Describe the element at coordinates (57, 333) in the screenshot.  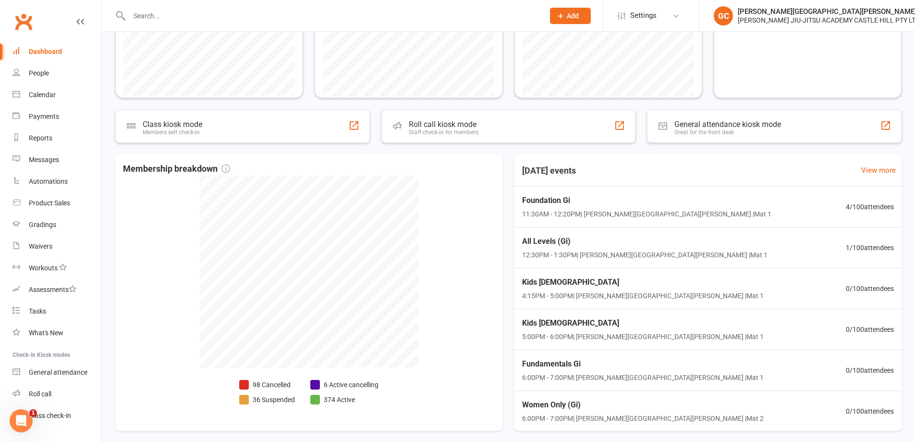
I see `a: What's New` at that location.